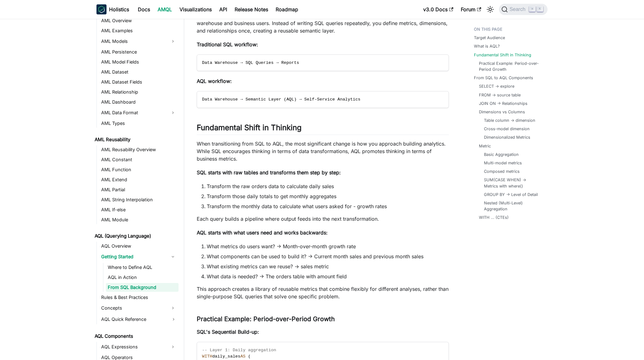 This screenshot has height=360, width=644. I want to click on a: AQL (Querying Language), so click(136, 236).